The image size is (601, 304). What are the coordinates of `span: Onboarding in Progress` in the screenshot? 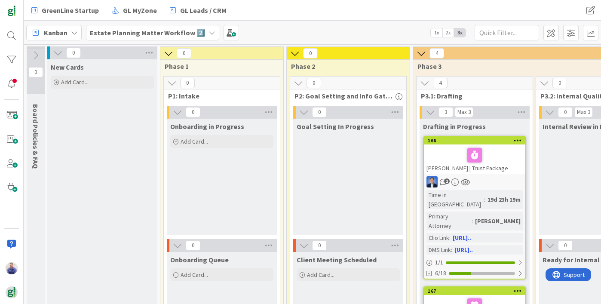 It's located at (207, 126).